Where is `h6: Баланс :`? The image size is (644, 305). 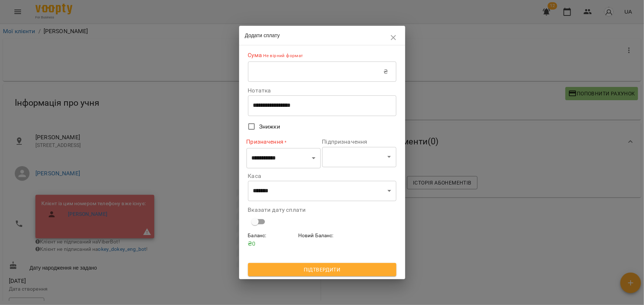
h6: Баланс : is located at coordinates (272, 236).